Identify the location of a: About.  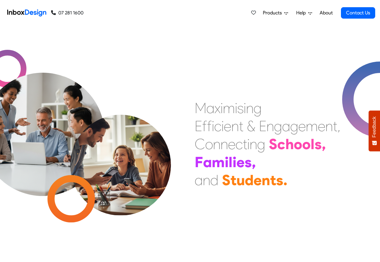
(326, 13).